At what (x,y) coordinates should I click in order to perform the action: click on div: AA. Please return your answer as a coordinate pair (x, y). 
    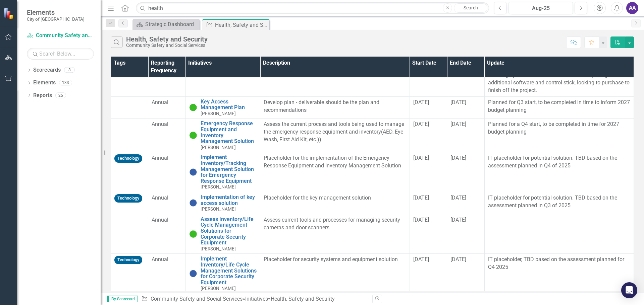
    Looking at the image, I should click on (632, 8).